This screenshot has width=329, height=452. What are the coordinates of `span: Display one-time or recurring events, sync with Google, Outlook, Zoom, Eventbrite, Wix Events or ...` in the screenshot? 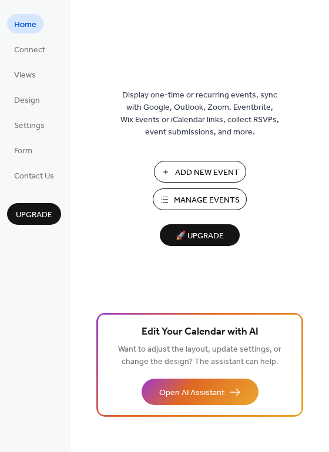 It's located at (200, 114).